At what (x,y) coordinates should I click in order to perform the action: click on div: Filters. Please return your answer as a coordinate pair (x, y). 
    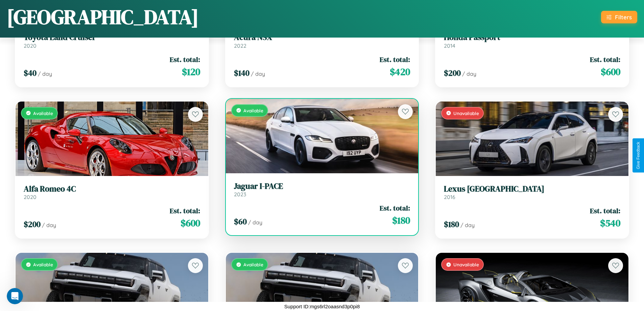
    Looking at the image, I should click on (624, 17).